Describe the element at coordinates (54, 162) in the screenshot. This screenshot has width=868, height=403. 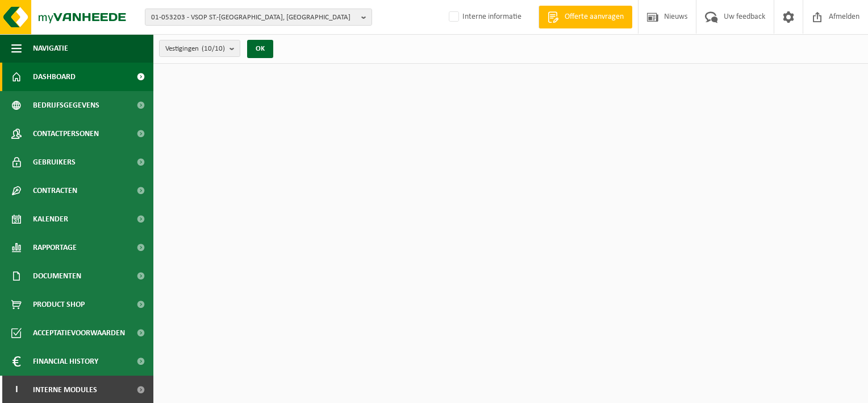
I see `span: Gebruikers` at that location.